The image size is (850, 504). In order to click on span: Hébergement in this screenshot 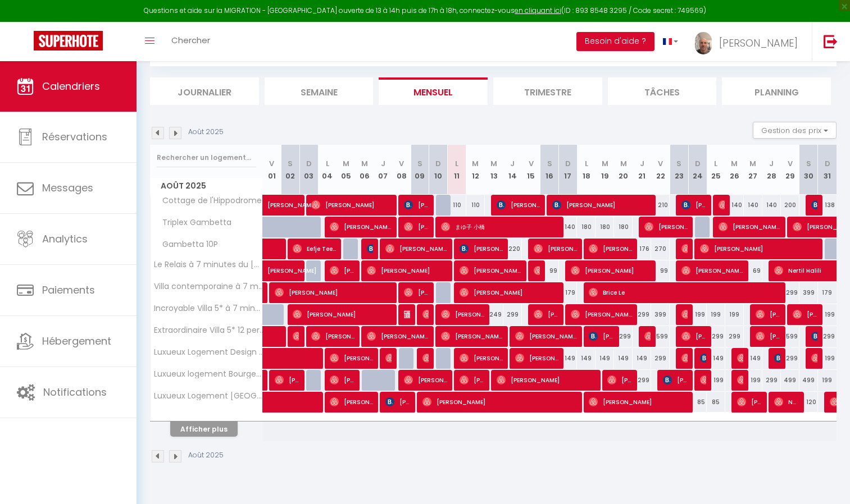, I will do `click(76, 341)`.